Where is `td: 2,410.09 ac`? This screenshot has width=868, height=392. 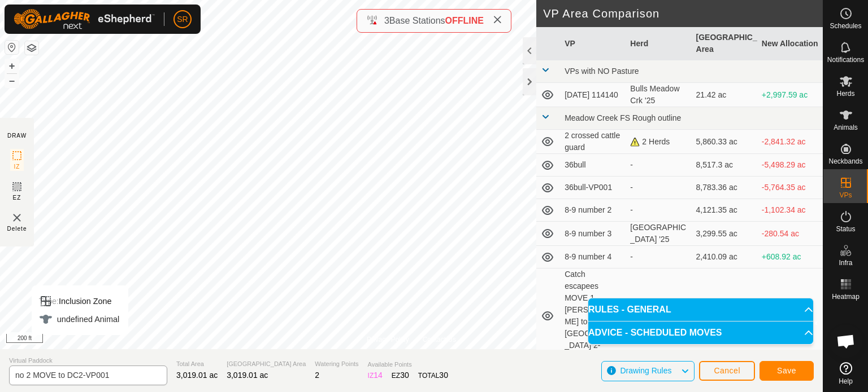
td: 2,410.09 ac is located at coordinates (724, 257).